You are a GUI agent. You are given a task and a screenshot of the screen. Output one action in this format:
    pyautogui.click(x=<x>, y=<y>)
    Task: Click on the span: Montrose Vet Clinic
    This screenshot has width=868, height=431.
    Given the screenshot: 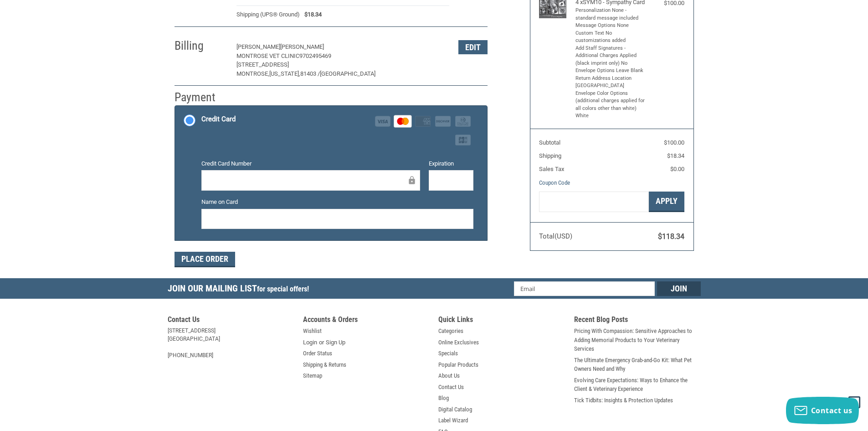 What is the action you would take?
    pyautogui.click(x=268, y=55)
    